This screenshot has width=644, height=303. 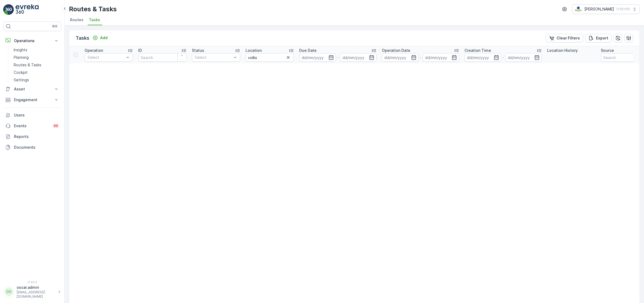 I want to click on p: Users, so click(x=37, y=115).